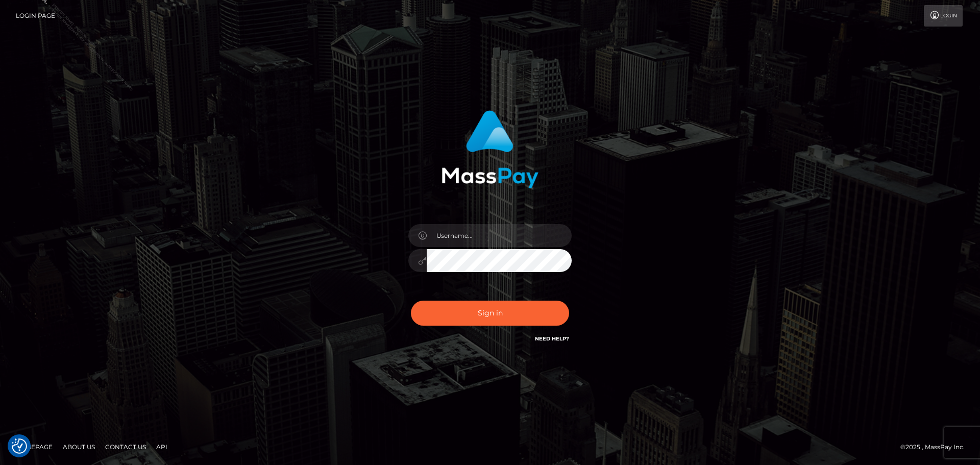 This screenshot has width=980, height=465. I want to click on a: API, so click(162, 447).